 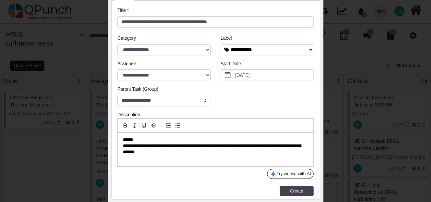 I want to click on legend: Category, so click(x=164, y=39).